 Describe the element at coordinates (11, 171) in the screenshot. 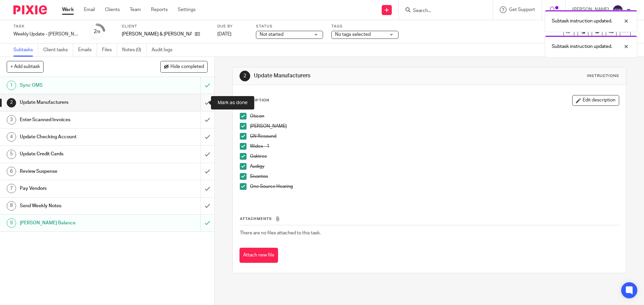

I see `div: 6` at that location.